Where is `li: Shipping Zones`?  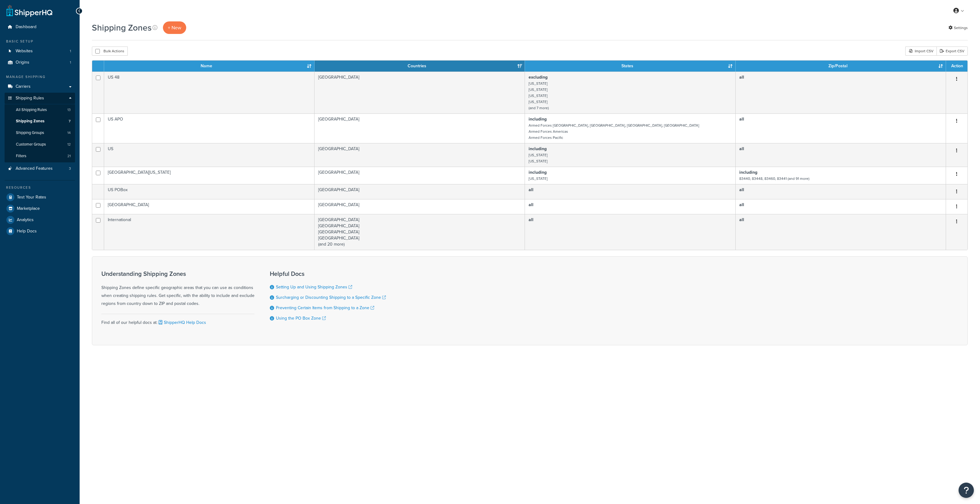
li: Shipping Zones is located at coordinates (40, 121).